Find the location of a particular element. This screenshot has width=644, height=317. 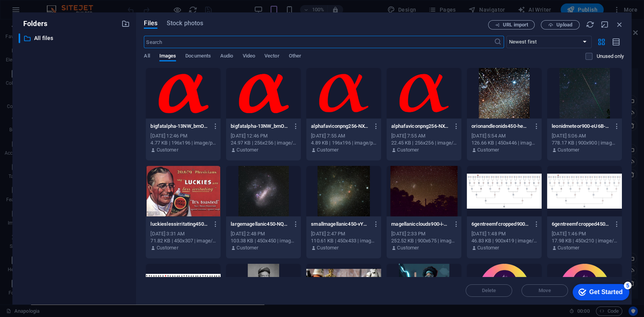

span: Documents is located at coordinates (198, 56).